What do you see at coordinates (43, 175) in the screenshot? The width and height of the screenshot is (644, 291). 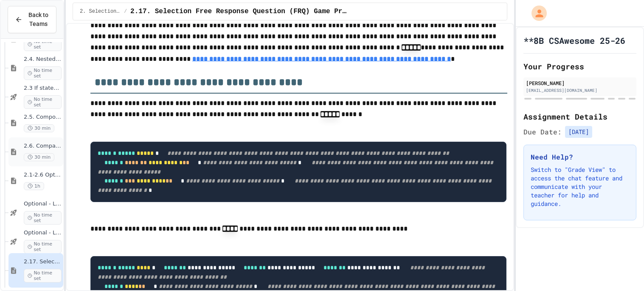 I see `span: 2.1-2.6 Optional review slides` at bounding box center [43, 175].